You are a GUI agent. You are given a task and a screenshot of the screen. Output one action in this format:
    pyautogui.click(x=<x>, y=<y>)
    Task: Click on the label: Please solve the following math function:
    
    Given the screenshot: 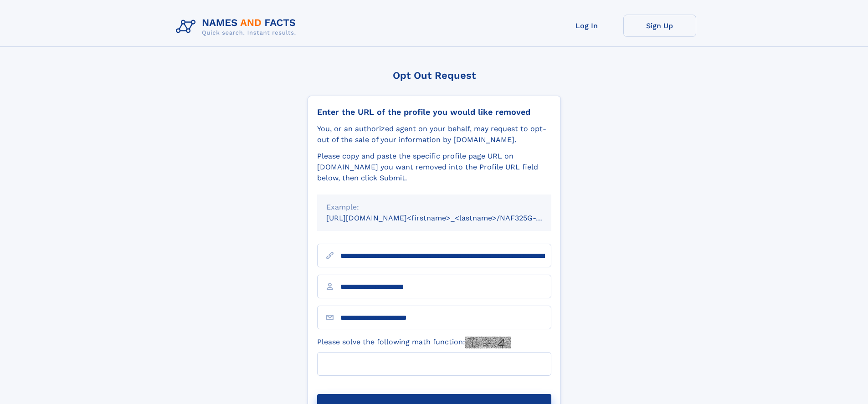 What is the action you would take?
    pyautogui.click(x=414, y=342)
    